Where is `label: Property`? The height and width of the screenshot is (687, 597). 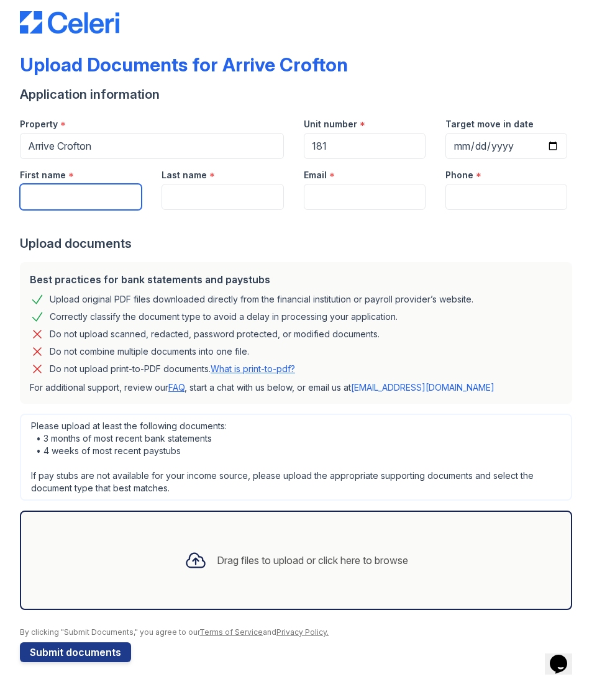
label: Property is located at coordinates (39, 124).